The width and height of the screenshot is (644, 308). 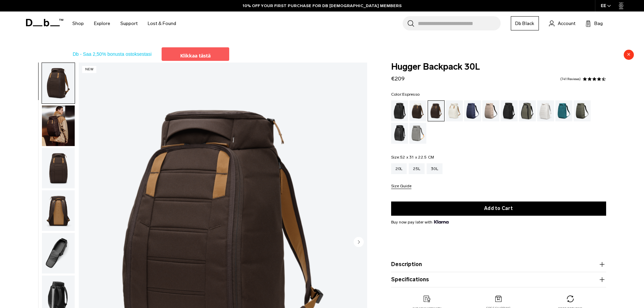 What do you see at coordinates (398, 78) in the screenshot?
I see `span: €209` at bounding box center [398, 78].